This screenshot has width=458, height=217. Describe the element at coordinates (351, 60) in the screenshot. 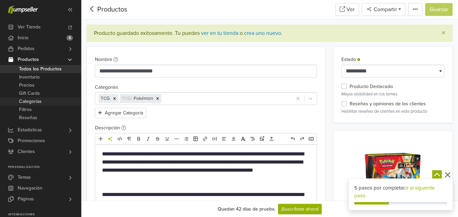

I see `label: Estado` at that location.